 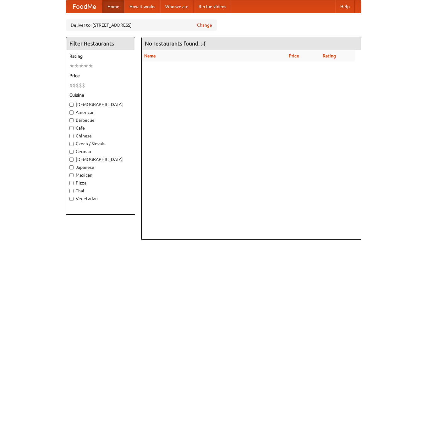 What do you see at coordinates (100, 128) in the screenshot?
I see `label: Cafe` at bounding box center [100, 128].